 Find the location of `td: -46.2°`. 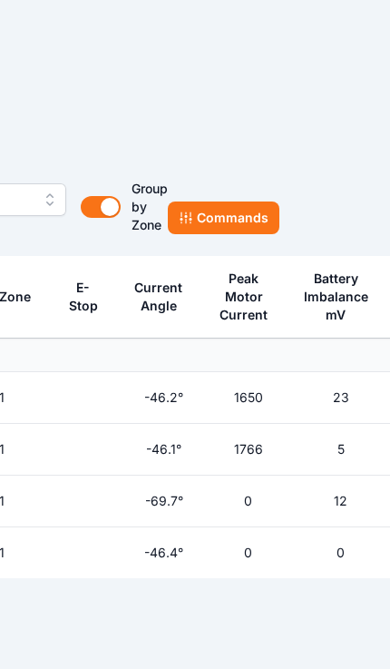

td: -46.2° is located at coordinates (163, 398).